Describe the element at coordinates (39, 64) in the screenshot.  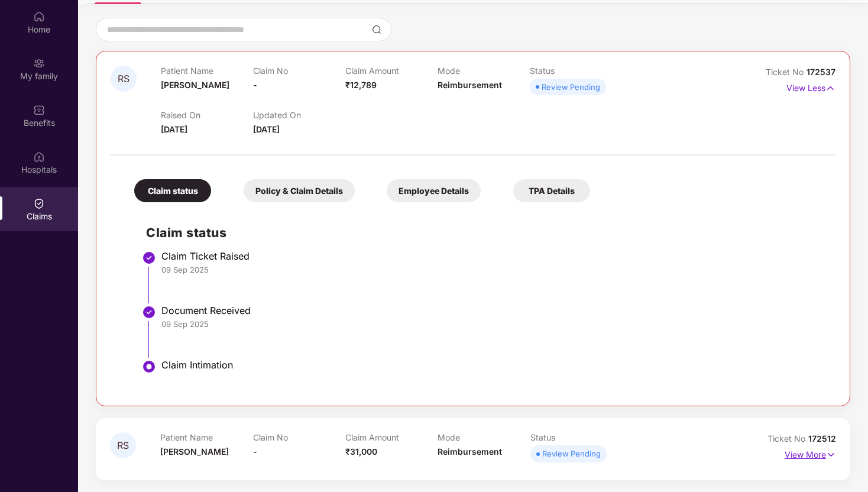
I see `img: svg+xml;base64,PHN2ZyB3aWR0aD0iMjAiIGhlaWdodD0iMjAiIHZpZXdCb3g9IjAgMCAyMCAyMCIgZmlsbD0ibm9uZSIgeG...` at that location.